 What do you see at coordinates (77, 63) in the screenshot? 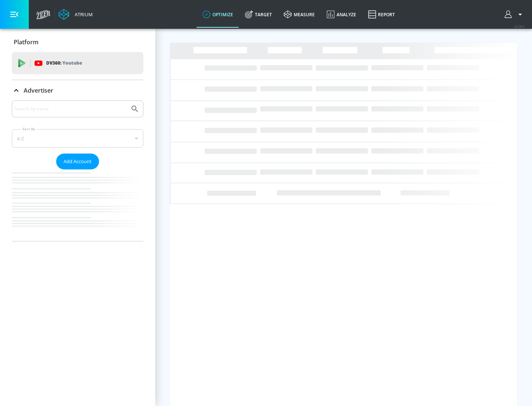
I see `div: DV360: Youtube` at bounding box center [77, 63].